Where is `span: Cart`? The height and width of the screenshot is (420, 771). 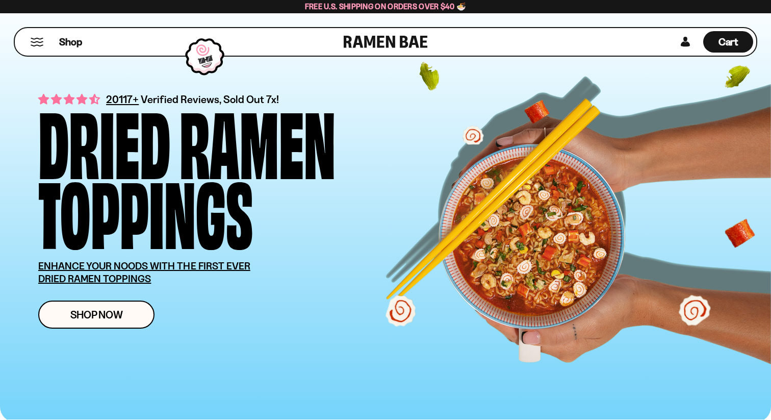 span: Cart is located at coordinates (728, 42).